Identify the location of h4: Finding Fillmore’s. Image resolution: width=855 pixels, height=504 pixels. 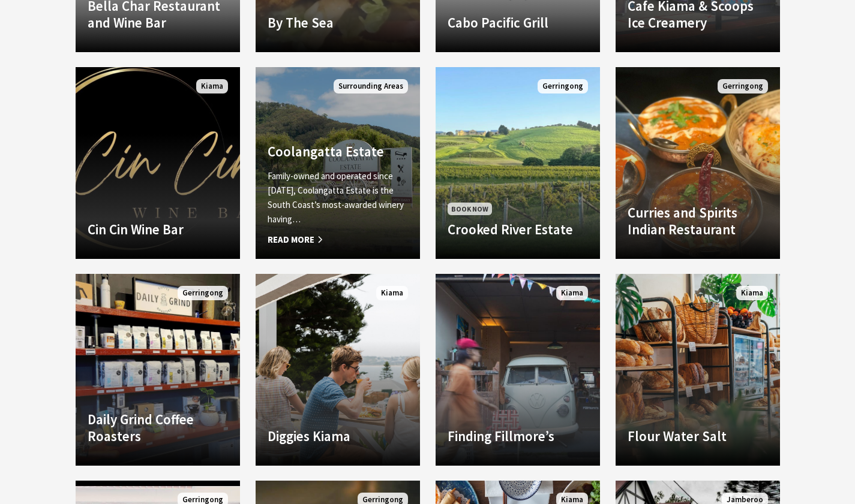
(518, 436).